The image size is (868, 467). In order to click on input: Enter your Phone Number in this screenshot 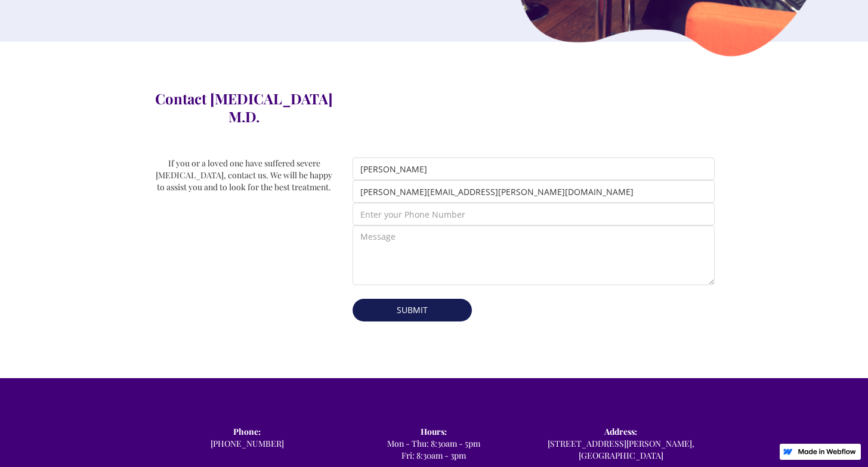, I will do `click(533, 214)`.